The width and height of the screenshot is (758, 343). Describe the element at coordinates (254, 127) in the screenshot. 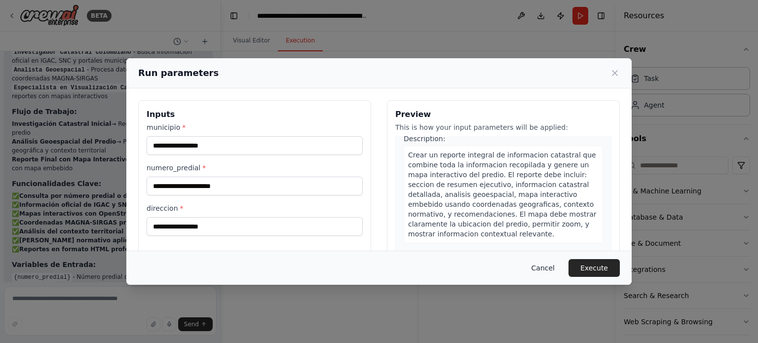

I see `label: municipio` at that location.